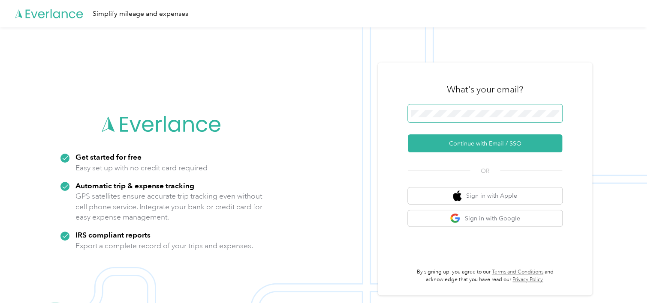  What do you see at coordinates (135, 186) in the screenshot?
I see `strong: Automatic trip & expense tracking` at bounding box center [135, 186].